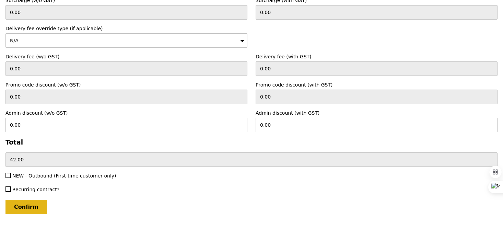 This screenshot has width=503, height=241. What do you see at coordinates (64, 176) in the screenshot?
I see `span: NEW - Outbound (First-time customer only)` at bounding box center [64, 176].